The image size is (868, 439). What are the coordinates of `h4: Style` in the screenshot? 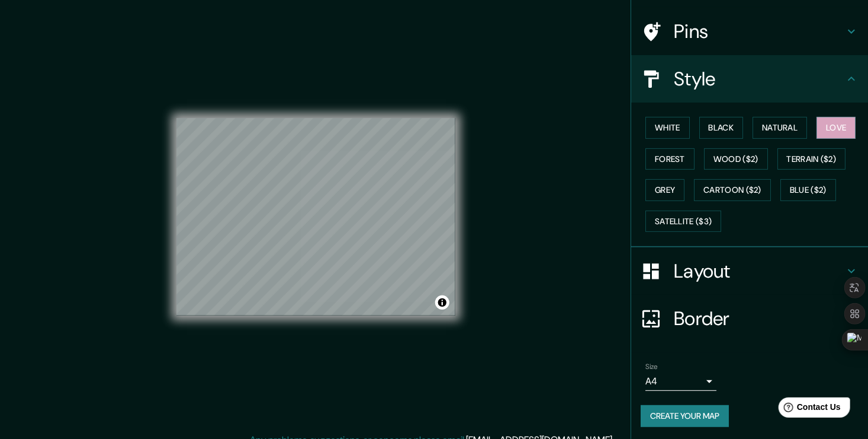 It's located at (759, 79).